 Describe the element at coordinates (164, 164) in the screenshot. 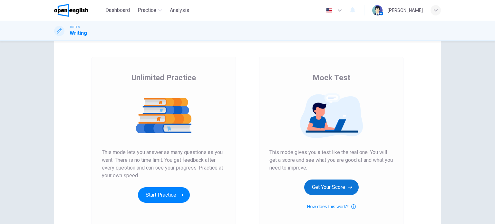

I see `span: This mode lets you answer as many questions as you want. There is no time limit. You get feedback...` at that location.